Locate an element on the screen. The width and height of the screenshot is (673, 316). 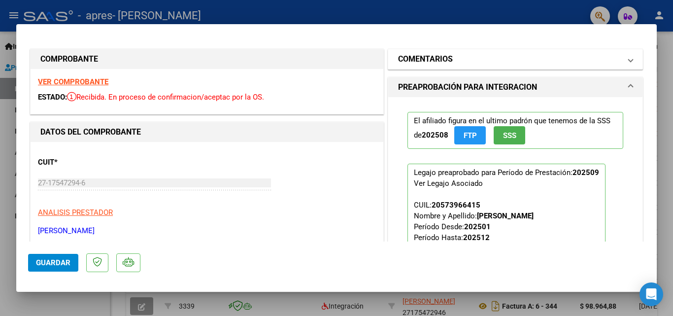
span: FTP is located at coordinates (470, 136).